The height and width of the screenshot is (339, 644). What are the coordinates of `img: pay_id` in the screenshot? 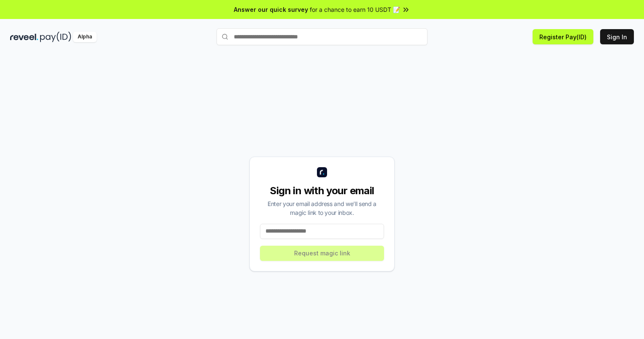 It's located at (56, 37).